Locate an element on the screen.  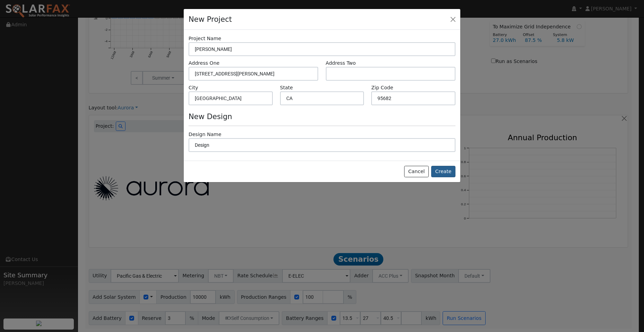
label: Project Name is located at coordinates (205, 38).